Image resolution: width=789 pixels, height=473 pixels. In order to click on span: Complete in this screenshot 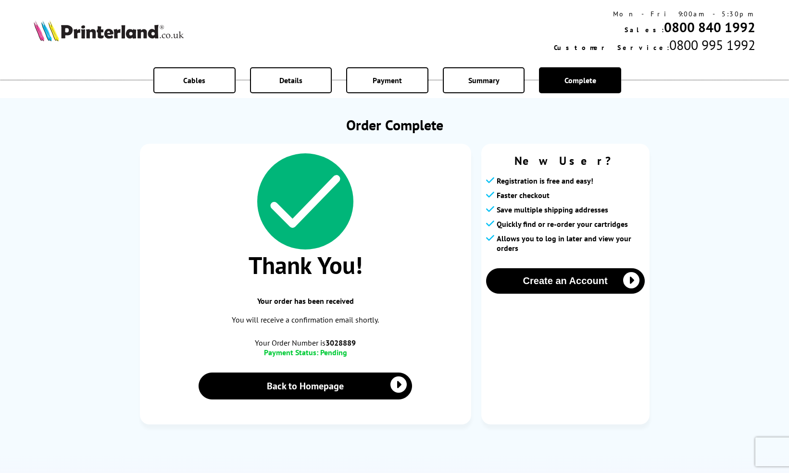, I will do `click(581, 80)`.